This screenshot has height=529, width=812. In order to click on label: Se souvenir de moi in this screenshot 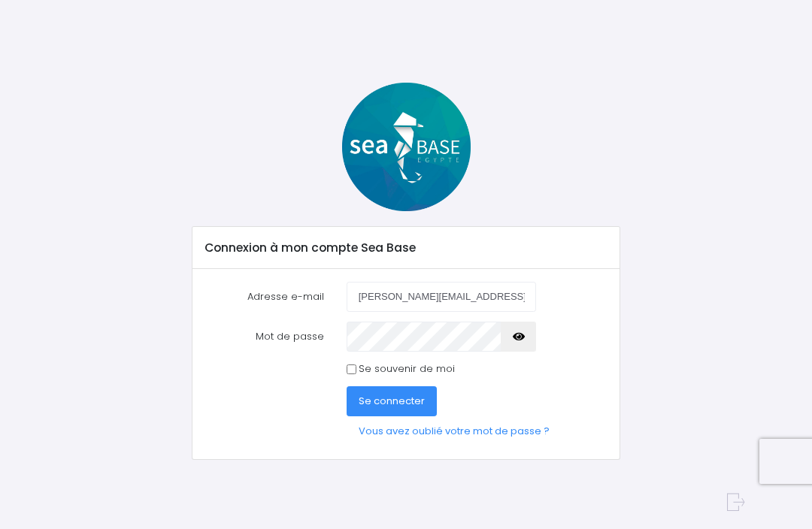, I will do `click(406, 369)`.